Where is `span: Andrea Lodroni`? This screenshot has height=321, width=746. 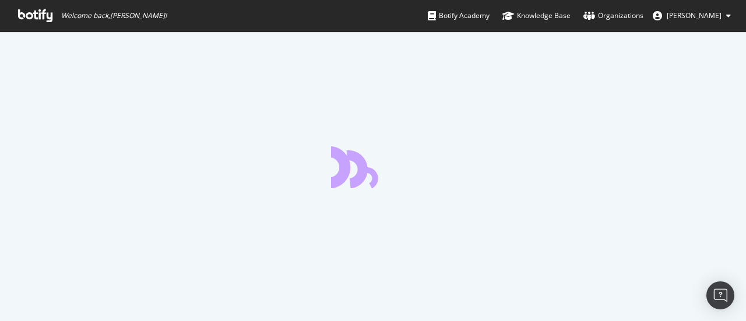 span: Andrea Lodroni is located at coordinates (694, 15).